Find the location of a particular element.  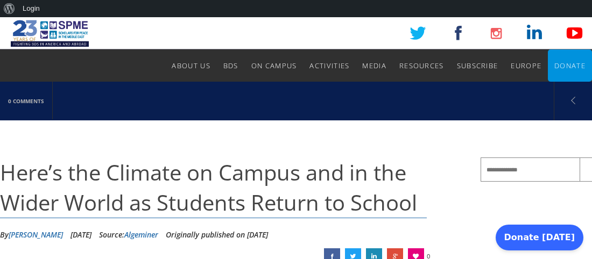

a: Activities is located at coordinates (329, 66).